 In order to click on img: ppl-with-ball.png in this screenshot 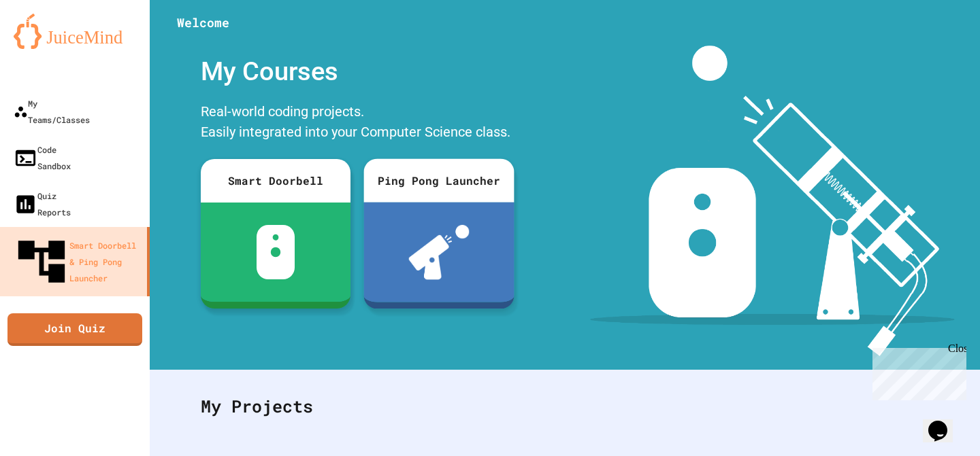, I will do `click(438, 253)`.